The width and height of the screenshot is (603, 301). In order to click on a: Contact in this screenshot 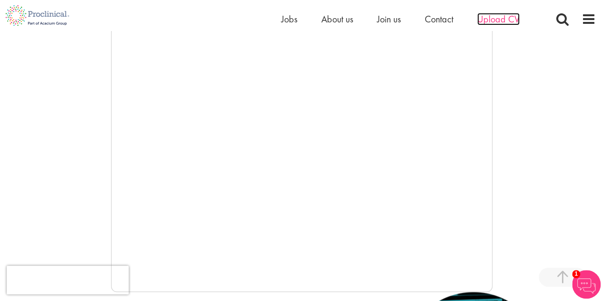, I will do `click(439, 19)`.